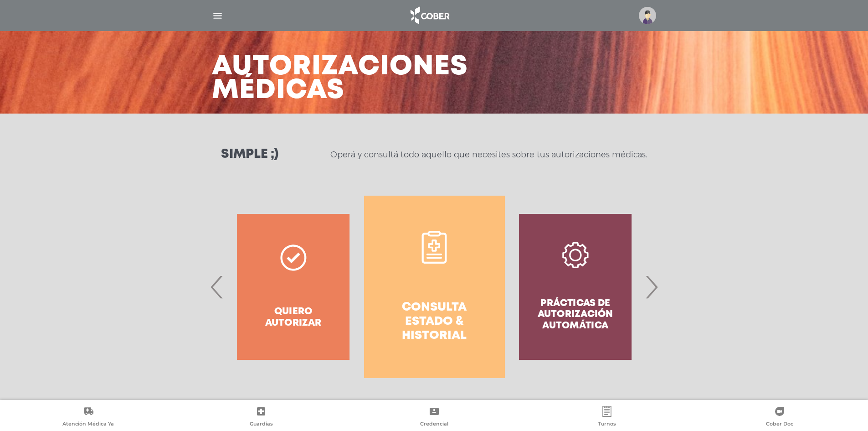 This screenshot has height=431, width=868. What do you see at coordinates (488, 154) in the screenshot?
I see `p: Operá y consultá todo aquello que necesites sobre tus autorizaciones médicas.` at bounding box center [488, 154].